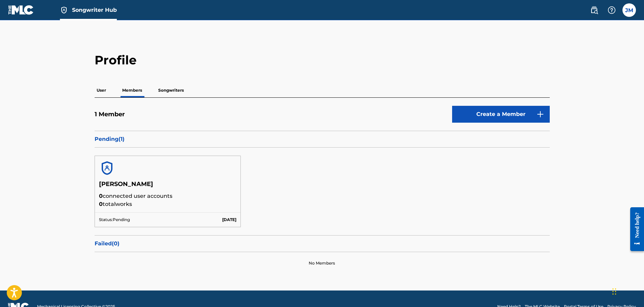 This screenshot has width=644, height=307. Describe the element at coordinates (107, 168) in the screenshot. I see `img: account` at that location.